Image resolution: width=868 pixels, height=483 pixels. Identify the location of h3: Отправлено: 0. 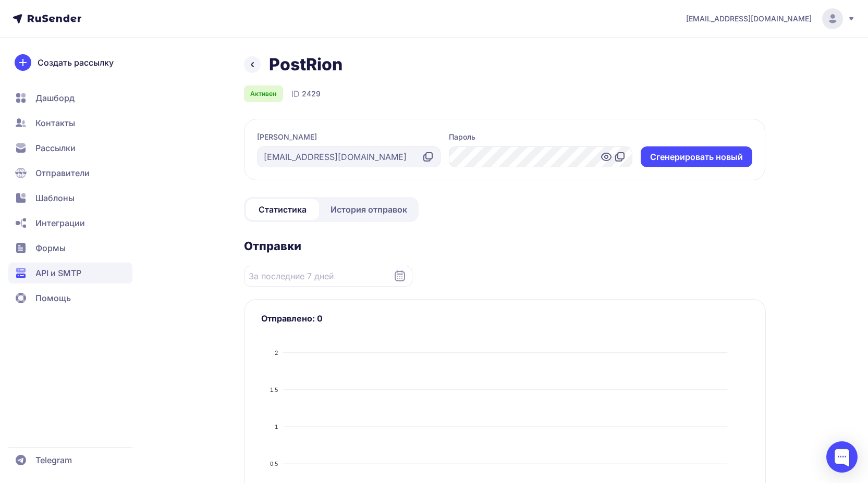
(504, 318).